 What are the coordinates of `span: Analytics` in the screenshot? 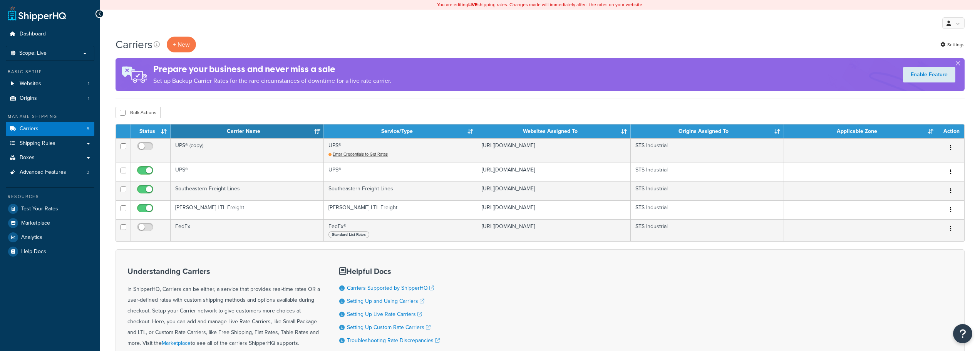 It's located at (31, 237).